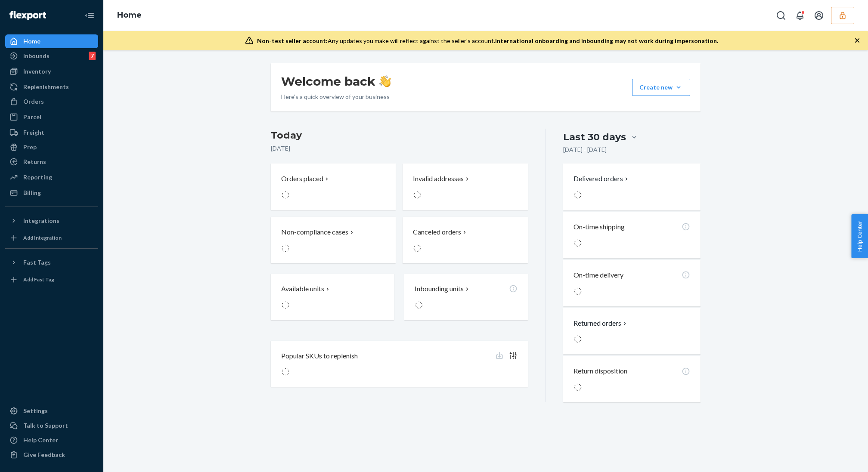  I want to click on a: Reporting, so click(52, 177).